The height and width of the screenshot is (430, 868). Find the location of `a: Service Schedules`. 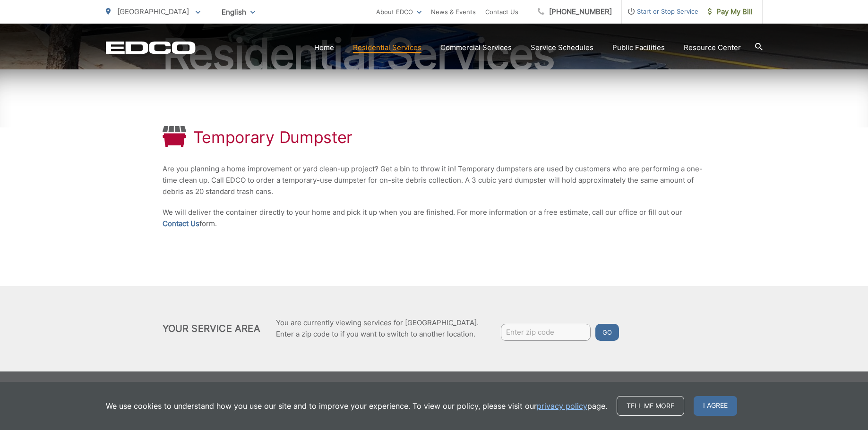

a: Service Schedules is located at coordinates (562, 48).